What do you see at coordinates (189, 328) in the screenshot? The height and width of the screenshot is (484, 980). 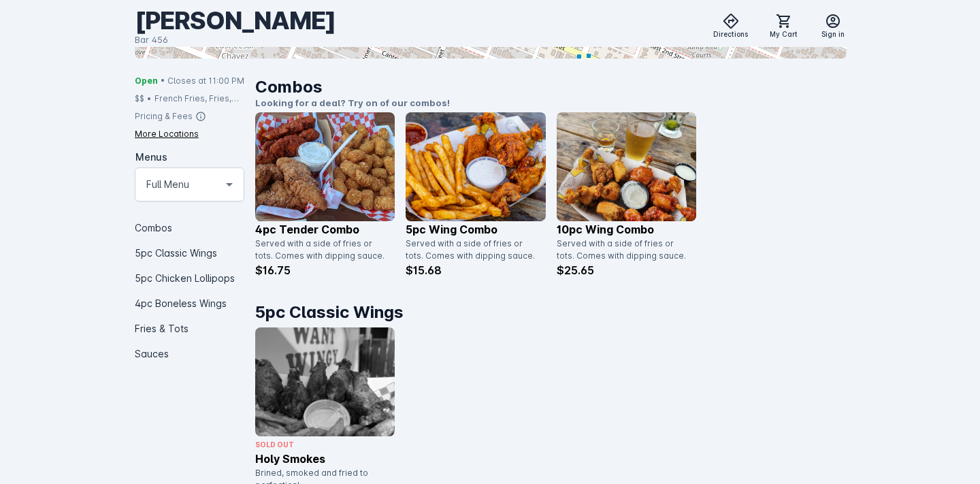 I see `div: Fries & Tots` at bounding box center [189, 328].